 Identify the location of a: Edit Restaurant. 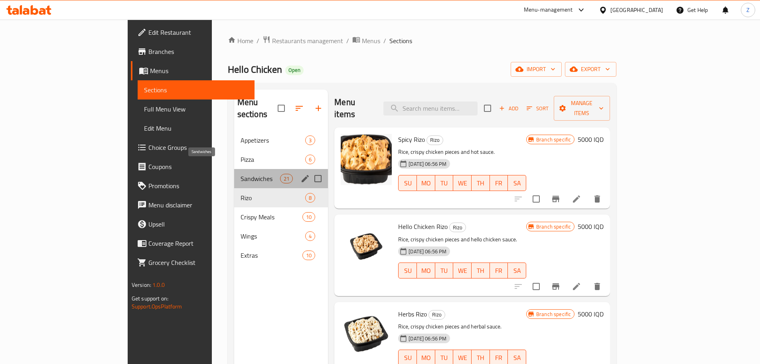
(193, 32).